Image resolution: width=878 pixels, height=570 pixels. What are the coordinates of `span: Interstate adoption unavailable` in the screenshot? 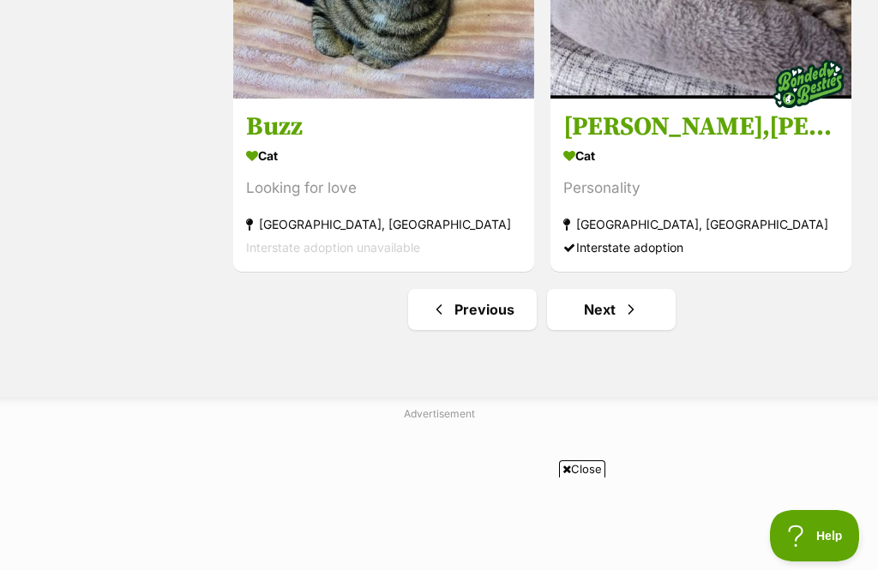 It's located at (333, 247).